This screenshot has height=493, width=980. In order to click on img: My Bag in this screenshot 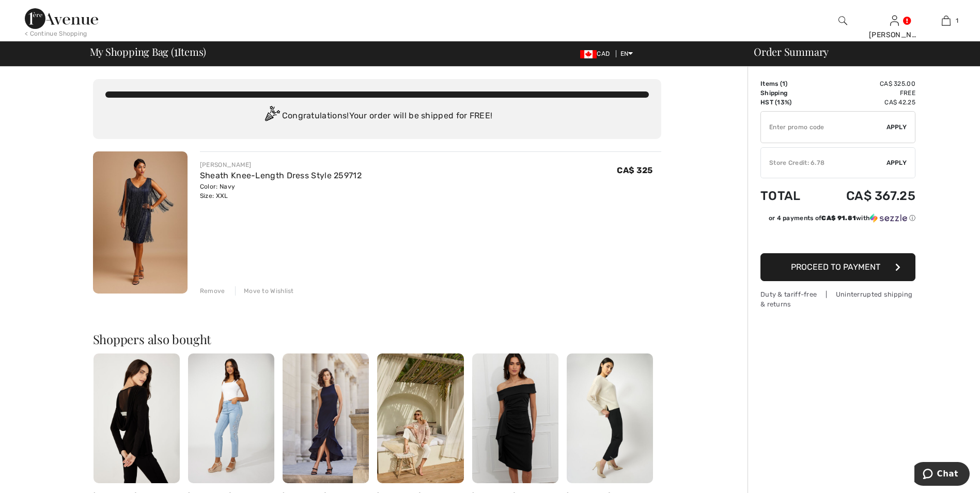, I will do `click(945, 20)`.